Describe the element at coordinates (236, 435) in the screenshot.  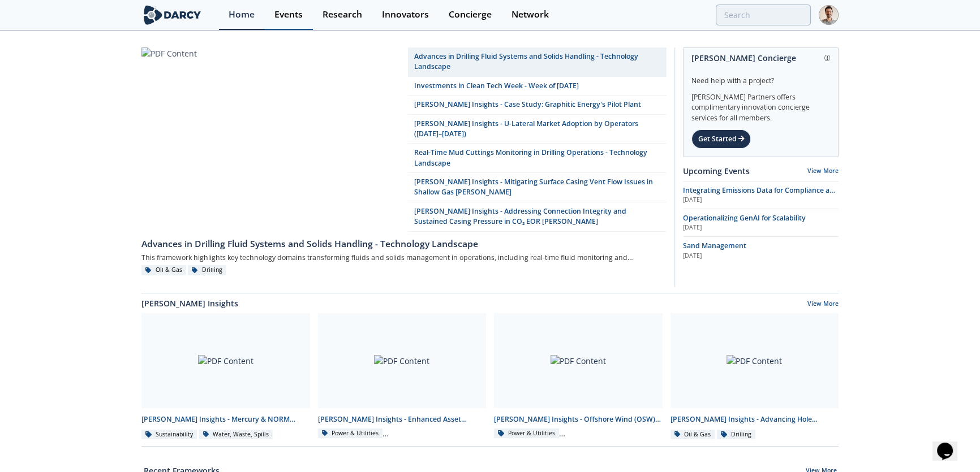
I see `div: Water, Waste, Spills` at that location.